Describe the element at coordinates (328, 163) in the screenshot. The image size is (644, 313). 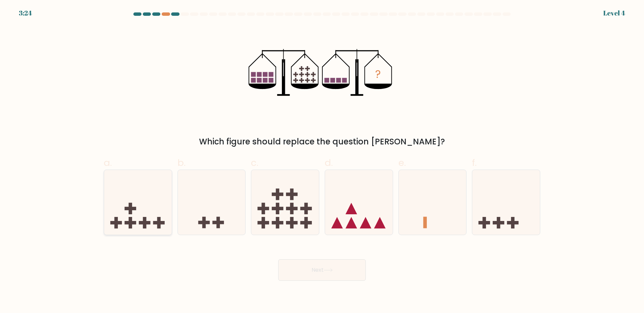
I see `span: d.` at that location.